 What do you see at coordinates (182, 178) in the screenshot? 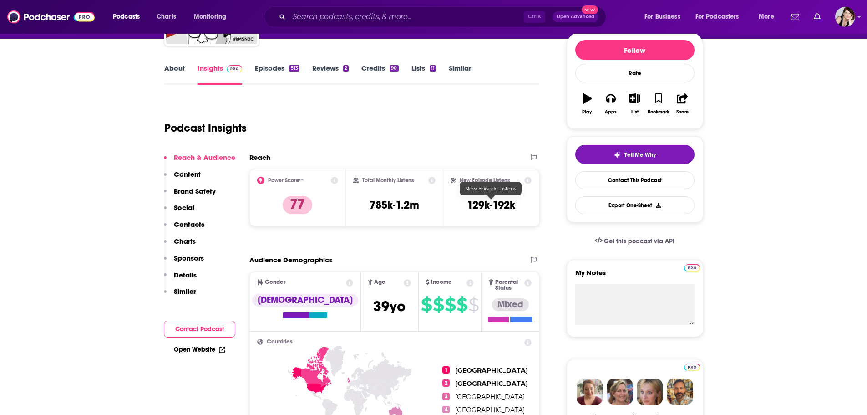
I see `button: Content` at bounding box center [182, 178].